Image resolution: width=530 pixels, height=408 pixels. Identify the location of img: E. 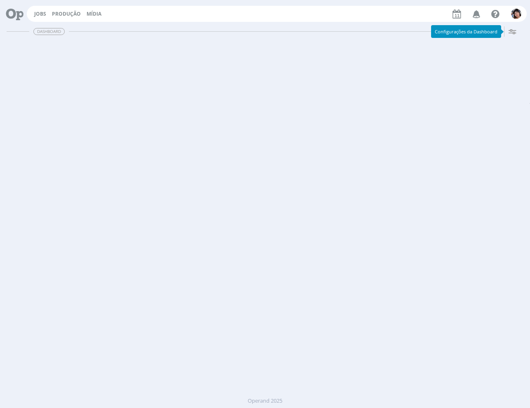
(516, 14).